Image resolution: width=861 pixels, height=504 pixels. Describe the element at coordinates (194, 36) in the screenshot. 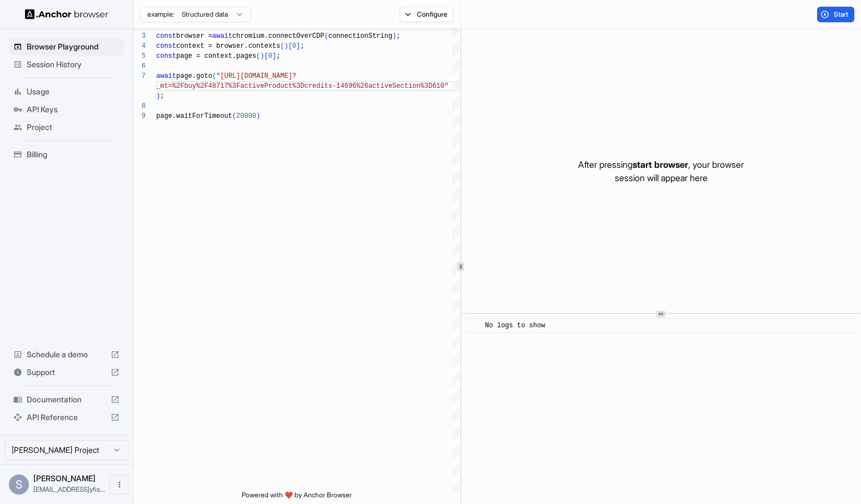

I see `span: browser =` at that location.